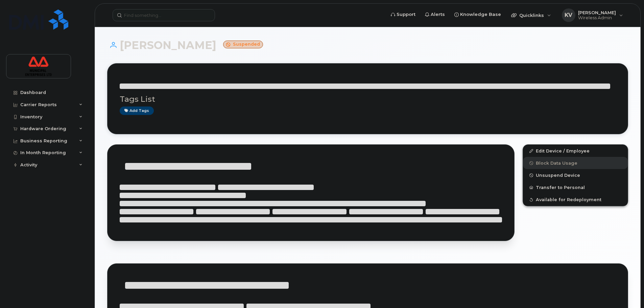 This screenshot has width=644, height=308. What do you see at coordinates (137, 111) in the screenshot?
I see `a: Add tags` at bounding box center [137, 111].